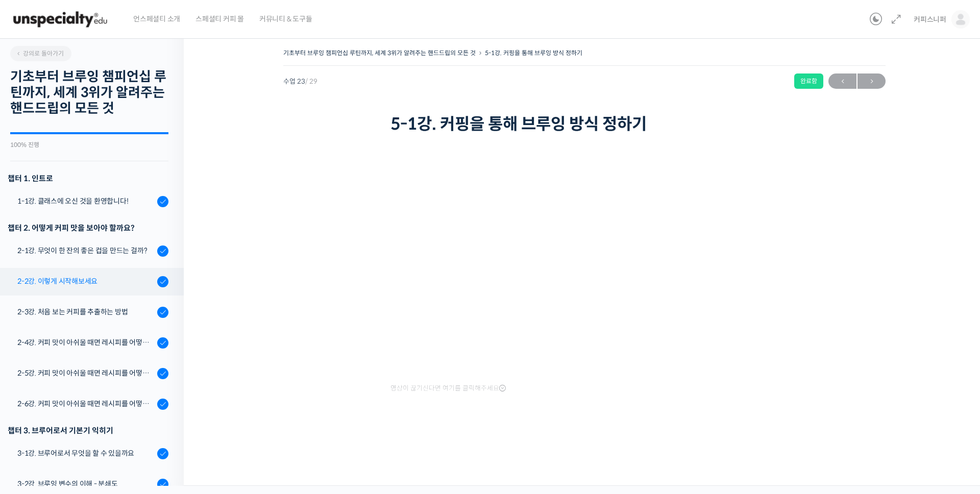  What do you see at coordinates (448, 389) in the screenshot?
I see `span: 영상이 끊기신다면 여기를 클릭해주세요` at bounding box center [448, 389].